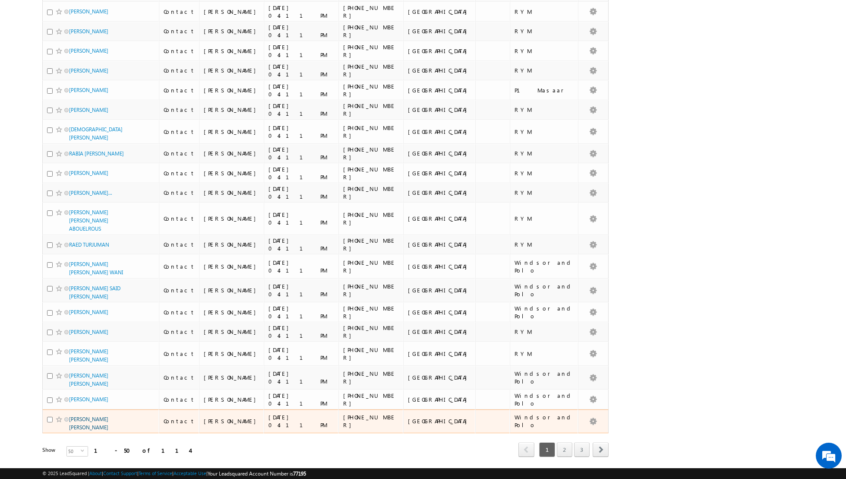 The height and width of the screenshot is (479, 846). Describe the element at coordinates (142, 450) in the screenshot. I see `div: 1 - 50 of 114` at that location.